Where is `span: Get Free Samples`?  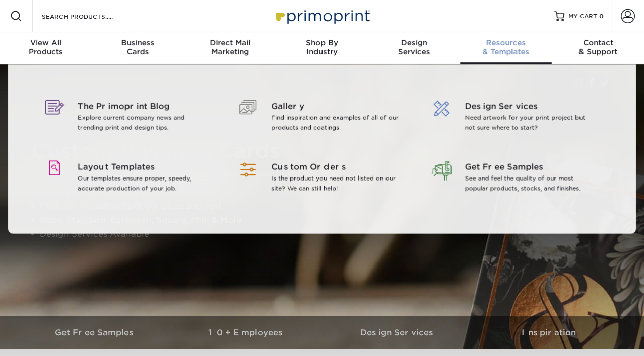
span: Get Free Samples is located at coordinates (529, 167).